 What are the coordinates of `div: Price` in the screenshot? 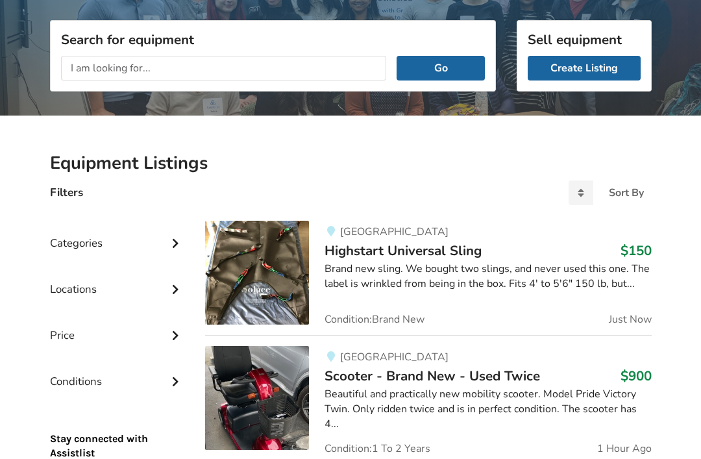 It's located at (118, 325).